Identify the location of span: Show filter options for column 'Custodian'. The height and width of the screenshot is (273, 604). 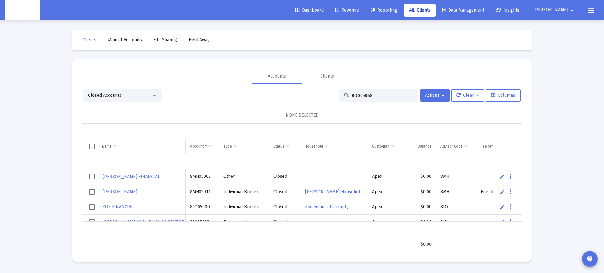
(392, 146).